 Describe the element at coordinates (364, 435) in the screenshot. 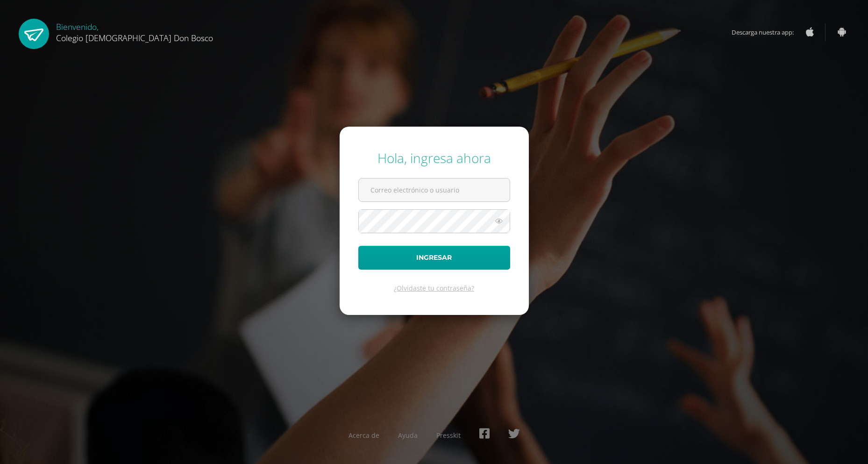

I see `a: Acerca de` at that location.